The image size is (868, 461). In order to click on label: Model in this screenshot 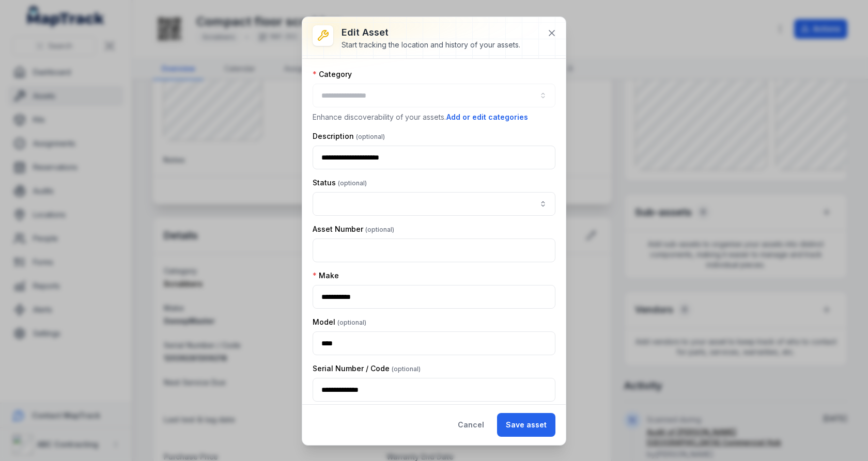, I will do `click(339, 322)`.